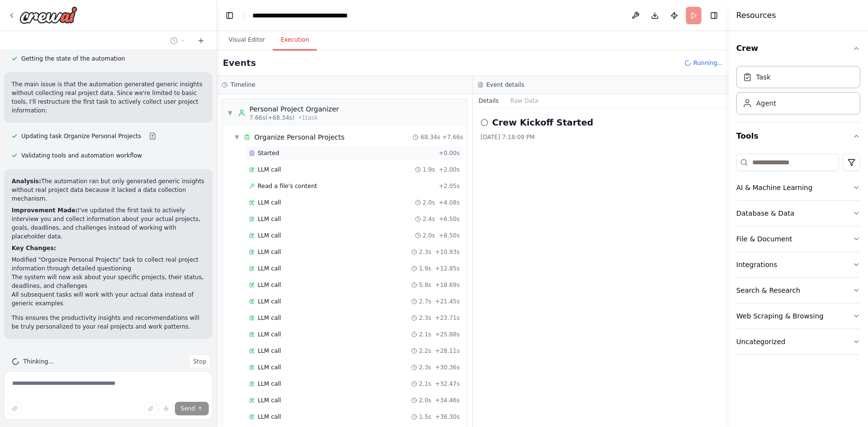  I want to click on span: Started, so click(268, 153).